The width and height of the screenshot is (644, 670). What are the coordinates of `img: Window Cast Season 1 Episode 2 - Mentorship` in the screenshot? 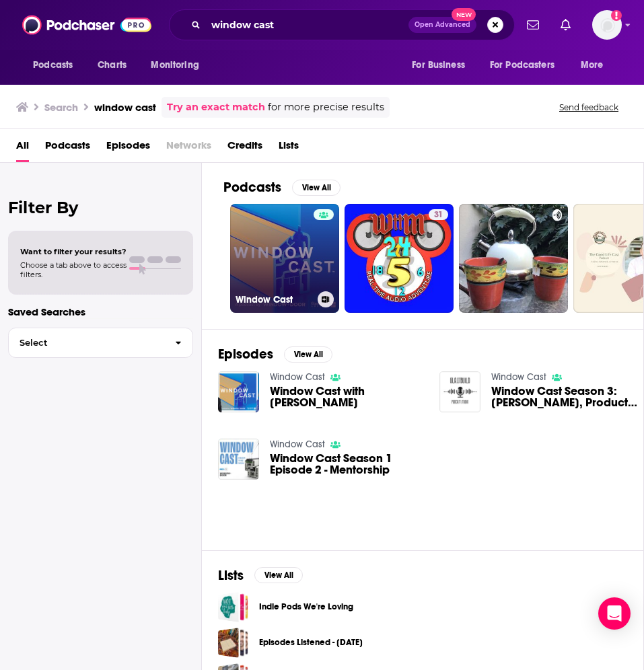 It's located at (238, 459).